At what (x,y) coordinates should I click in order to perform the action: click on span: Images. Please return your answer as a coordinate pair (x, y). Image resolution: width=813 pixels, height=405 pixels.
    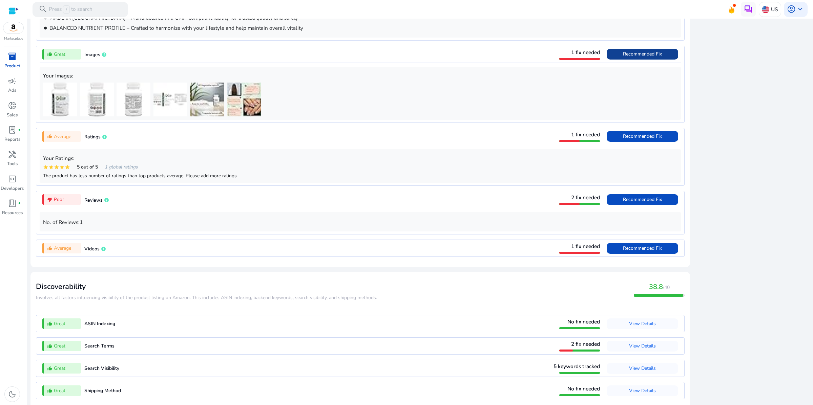
    Looking at the image, I should click on (92, 55).